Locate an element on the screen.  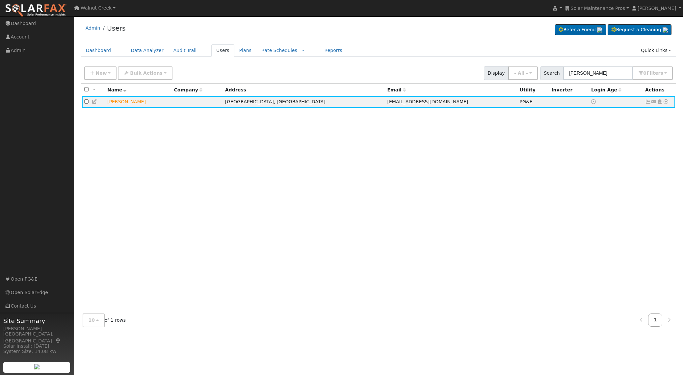
a: Refer a Friend is located at coordinates (580, 30).